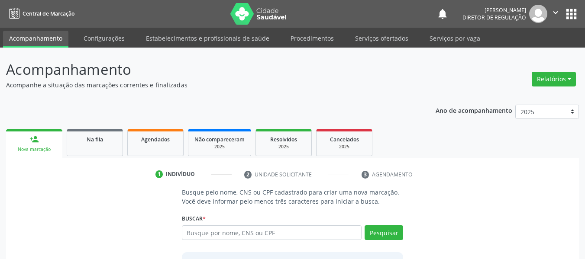 The height and width of the screenshot is (259, 585). Describe the element at coordinates (381, 38) in the screenshot. I see `a: Serviços ofertados` at that location.